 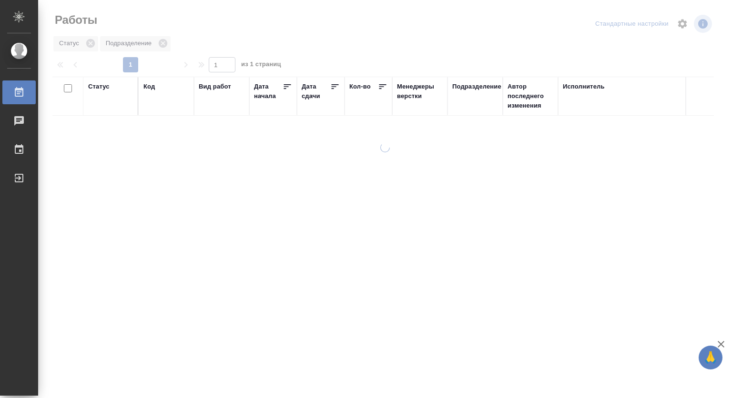 What do you see at coordinates (99, 87) in the screenshot?
I see `div: Статус` at bounding box center [99, 87].